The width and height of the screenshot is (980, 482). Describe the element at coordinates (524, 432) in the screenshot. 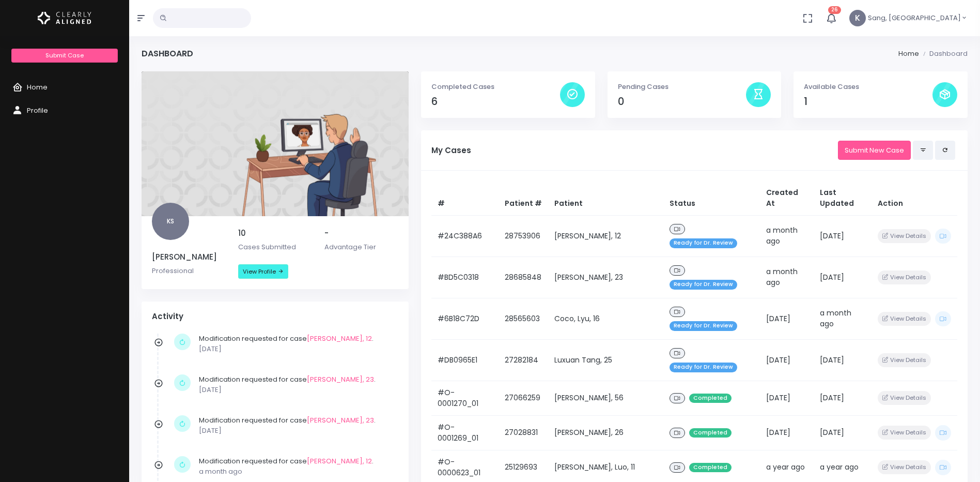

I see `td: 27028831` at that location.